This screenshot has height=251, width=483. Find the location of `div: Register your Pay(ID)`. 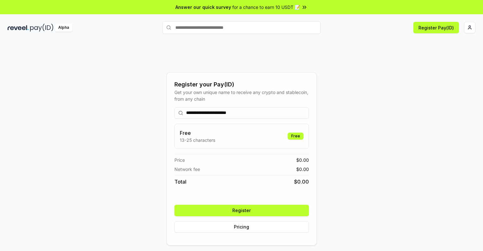

div: Register your Pay(ID) is located at coordinates (241, 84).